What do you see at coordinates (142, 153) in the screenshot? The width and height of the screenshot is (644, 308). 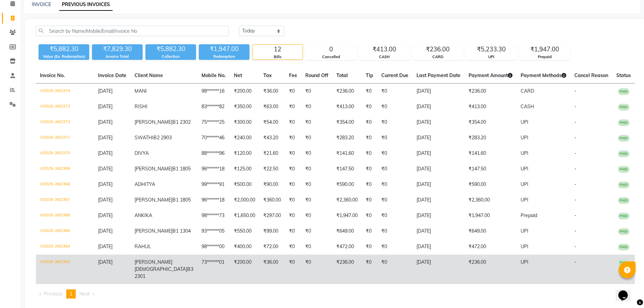 I see `span: DIVYA` at bounding box center [142, 153].